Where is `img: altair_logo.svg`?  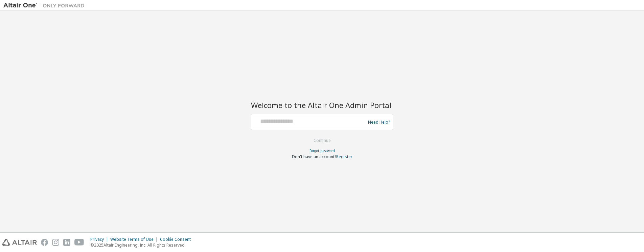 img: altair_logo.svg is located at coordinates (19, 242).